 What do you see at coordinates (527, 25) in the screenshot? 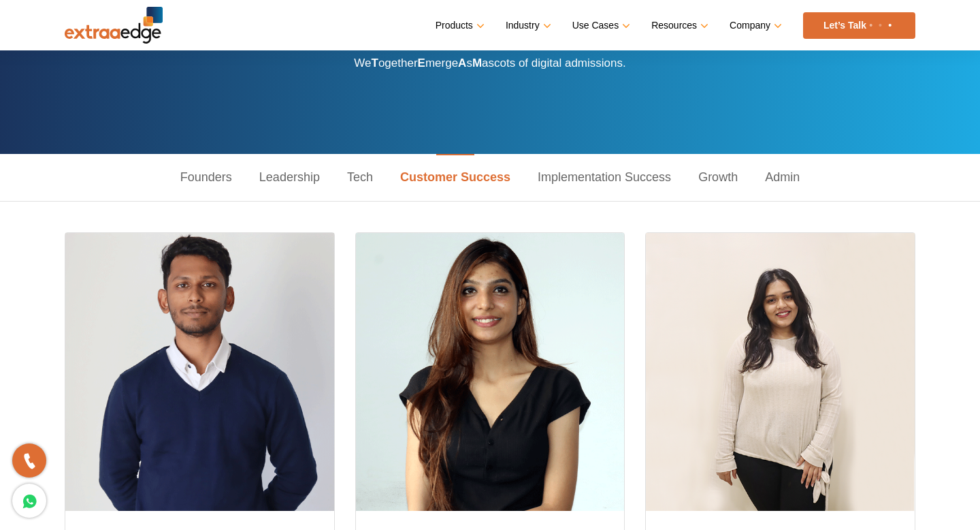
I see `a: Industry` at bounding box center [527, 25].